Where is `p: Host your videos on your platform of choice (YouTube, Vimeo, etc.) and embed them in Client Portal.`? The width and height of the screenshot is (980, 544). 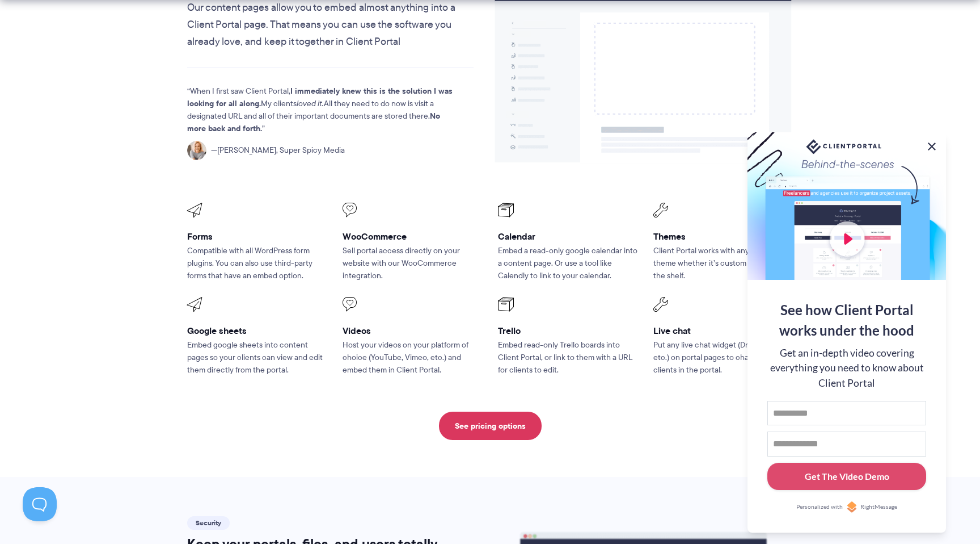 p: Host your videos on your platform of choice (YouTube, Vimeo, etc.) and embed them in Client Portal. is located at coordinates (412, 358).